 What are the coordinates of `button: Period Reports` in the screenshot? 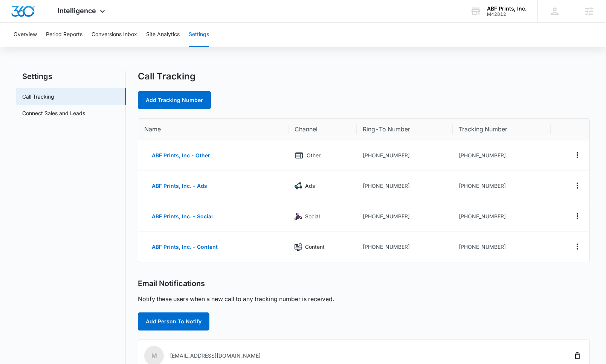 It's located at (64, 35).